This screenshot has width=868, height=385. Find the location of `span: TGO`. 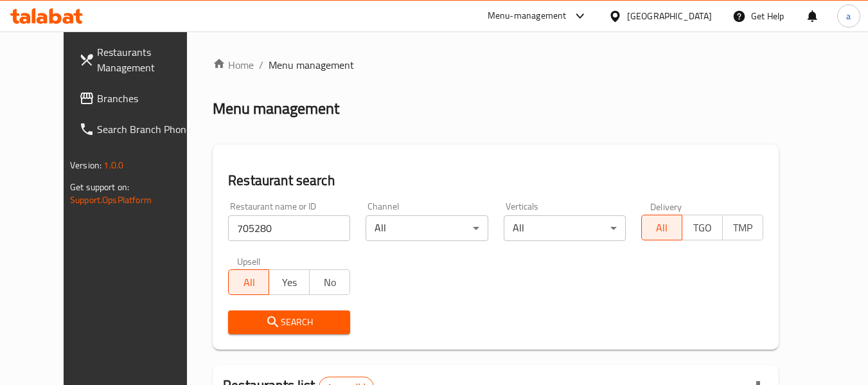

span: TGO is located at coordinates (703, 228).